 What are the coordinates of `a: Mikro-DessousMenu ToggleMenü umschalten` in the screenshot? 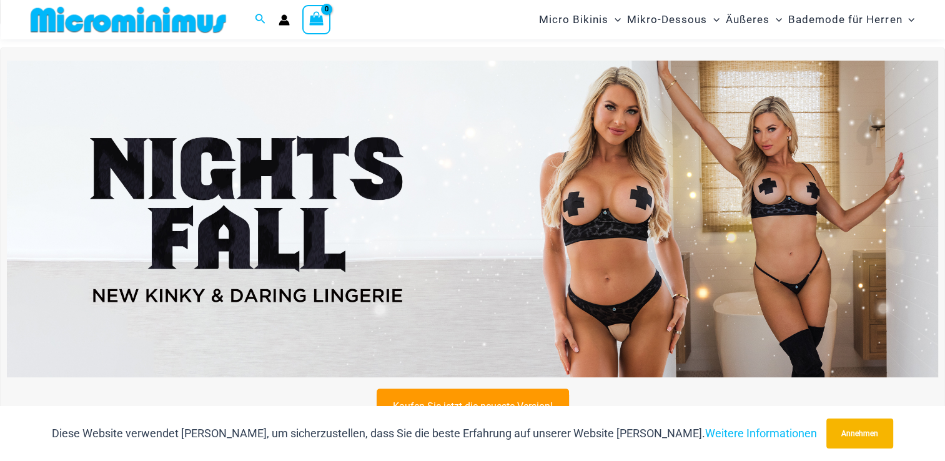 It's located at (673, 19).